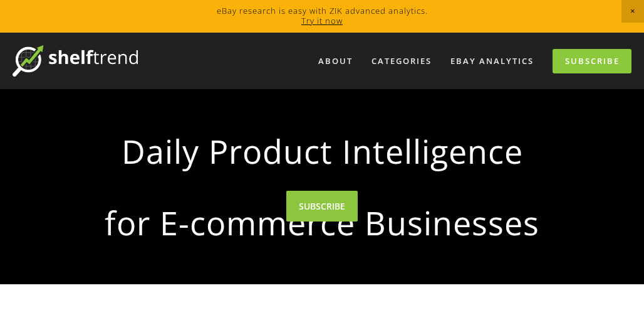 Image resolution: width=644 pixels, height=315 pixels. What do you see at coordinates (592, 61) in the screenshot?
I see `a: Subscribe` at bounding box center [592, 61].